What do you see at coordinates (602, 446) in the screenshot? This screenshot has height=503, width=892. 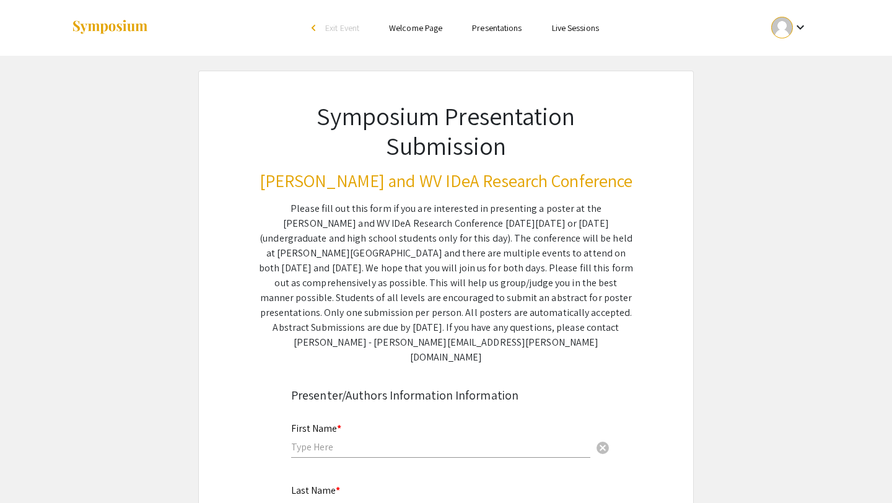 I see `button: Clear` at bounding box center [602, 446].